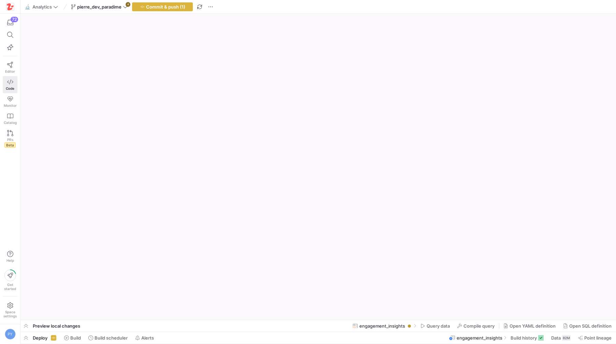 The width and height of the screenshot is (616, 344). I want to click on span: PRs, so click(10, 140).